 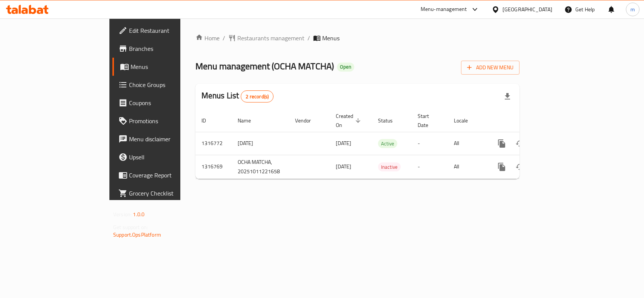 I want to click on span: Upsell, so click(x=170, y=157).